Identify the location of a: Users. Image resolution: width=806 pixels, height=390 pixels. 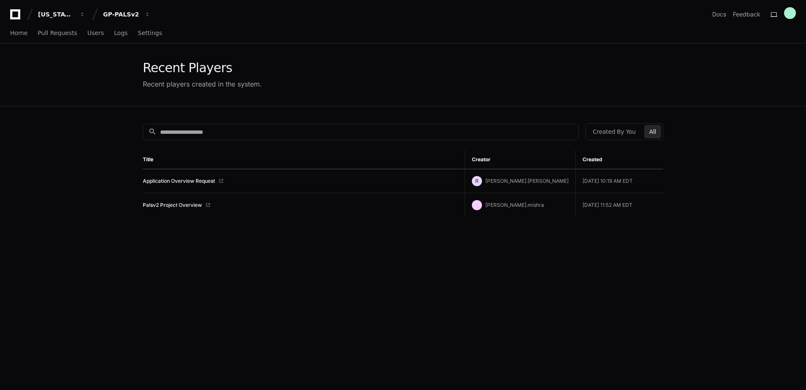
(95, 33).